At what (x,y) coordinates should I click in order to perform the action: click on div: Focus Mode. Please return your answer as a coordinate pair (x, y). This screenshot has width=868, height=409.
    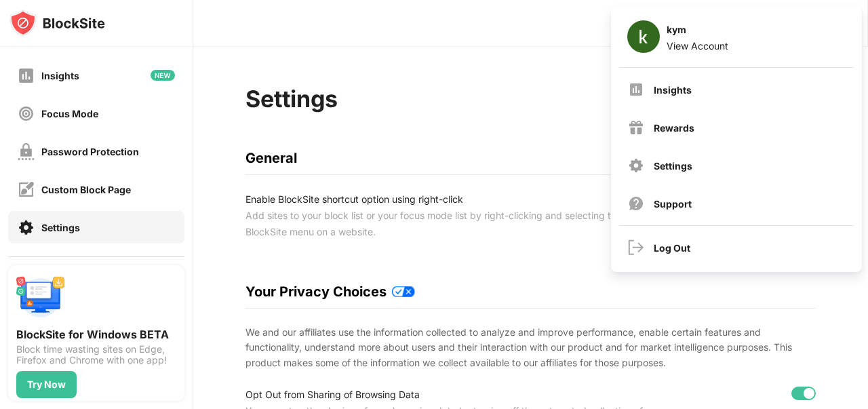
    Looking at the image, I should click on (70, 113).